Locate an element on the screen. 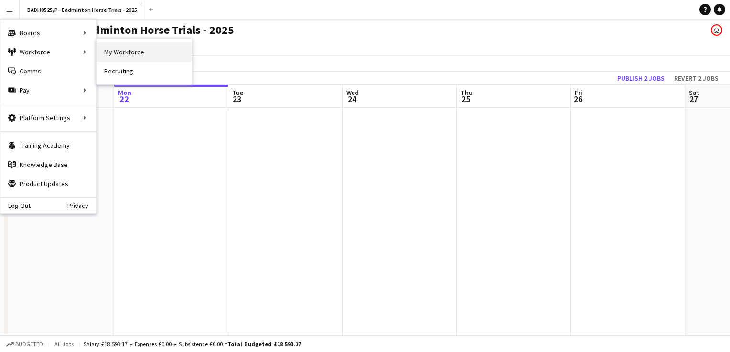 The image size is (730, 352). a: Comms is located at coordinates (48, 71).